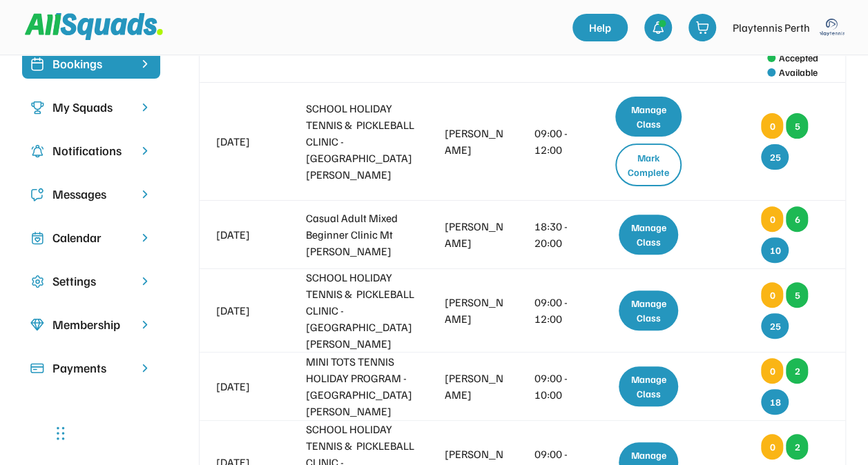  I want to click on div: Mark Complete, so click(648, 165).